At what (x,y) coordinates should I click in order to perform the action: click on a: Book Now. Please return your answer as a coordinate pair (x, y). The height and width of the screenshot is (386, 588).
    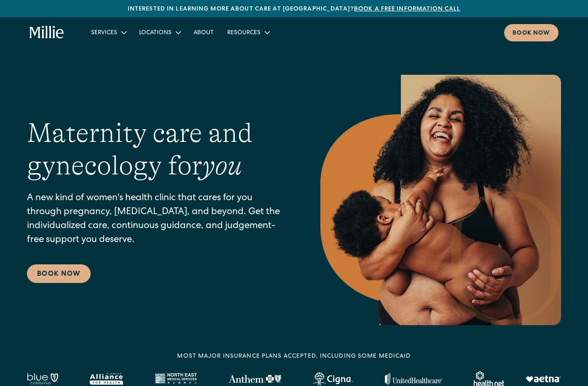
    Looking at the image, I should click on (59, 274).